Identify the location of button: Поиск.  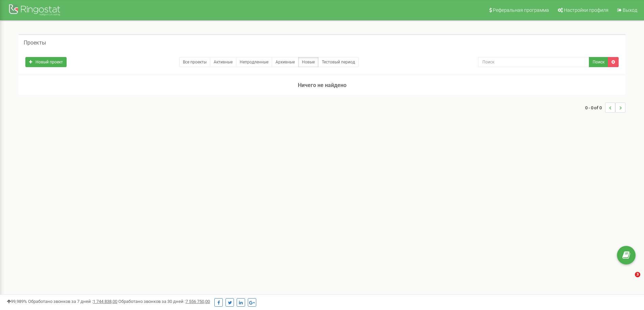
(599, 62).